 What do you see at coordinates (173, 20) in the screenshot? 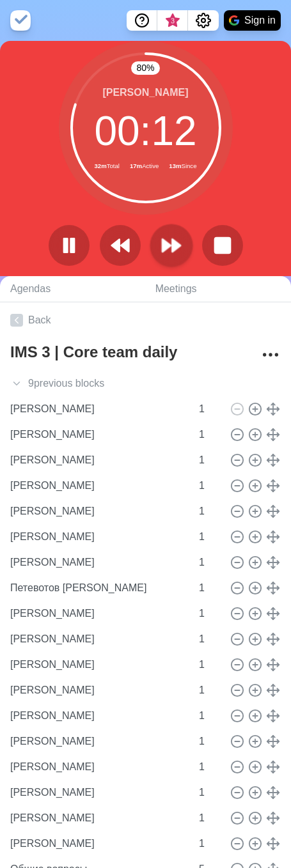
I see `button: What’s new` at bounding box center [173, 20].